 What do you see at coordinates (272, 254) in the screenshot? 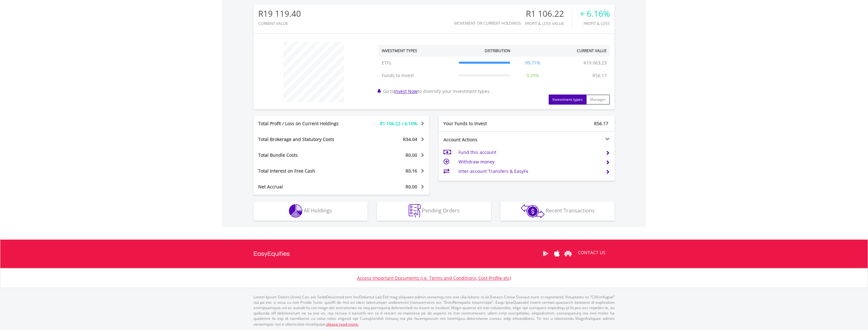
I see `div: EasyEquities` at bounding box center [272, 254].